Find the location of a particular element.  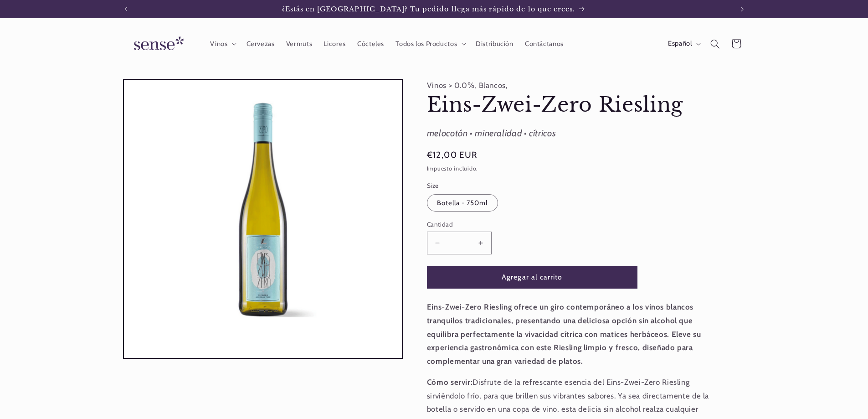

a: Cócteles is located at coordinates (370, 44).